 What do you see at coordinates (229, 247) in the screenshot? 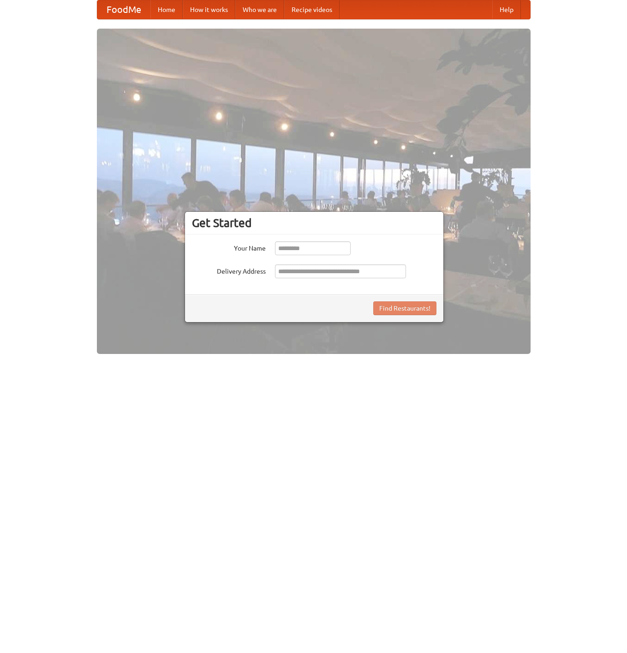
I see `label: Your Name` at bounding box center [229, 247].